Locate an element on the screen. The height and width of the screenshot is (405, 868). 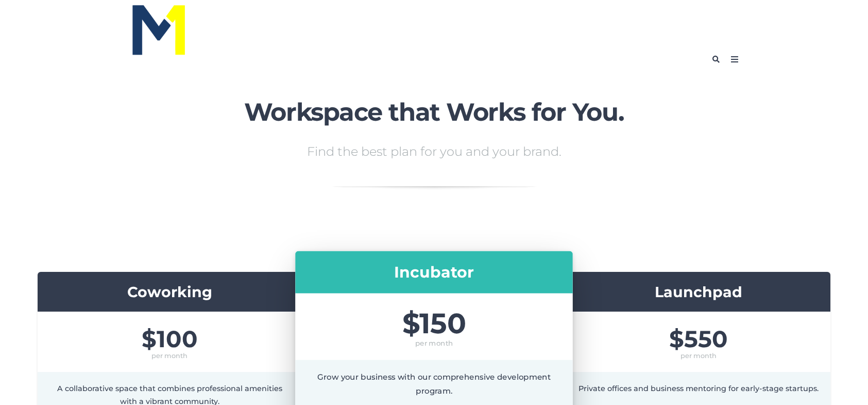
h2: Workspace that Works for You. is located at coordinates (434, 112).